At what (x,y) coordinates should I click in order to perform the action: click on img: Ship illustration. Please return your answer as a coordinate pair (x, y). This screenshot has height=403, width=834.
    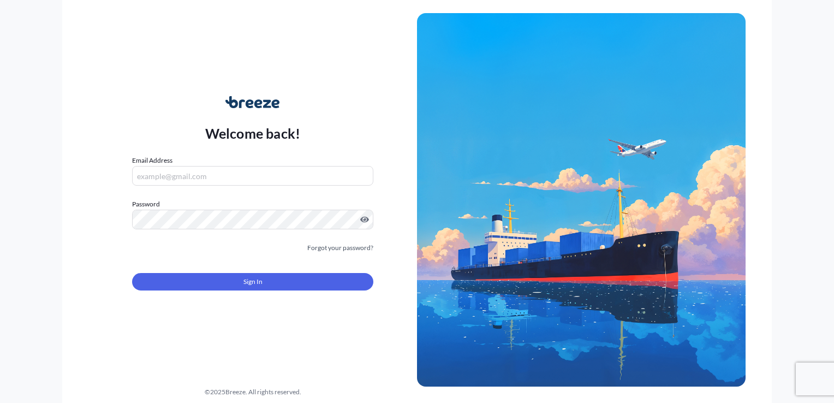
    Looking at the image, I should click on (581, 200).